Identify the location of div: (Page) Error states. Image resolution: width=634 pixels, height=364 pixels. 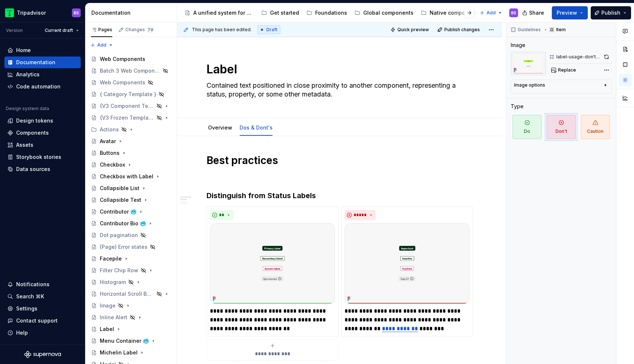
(124, 247).